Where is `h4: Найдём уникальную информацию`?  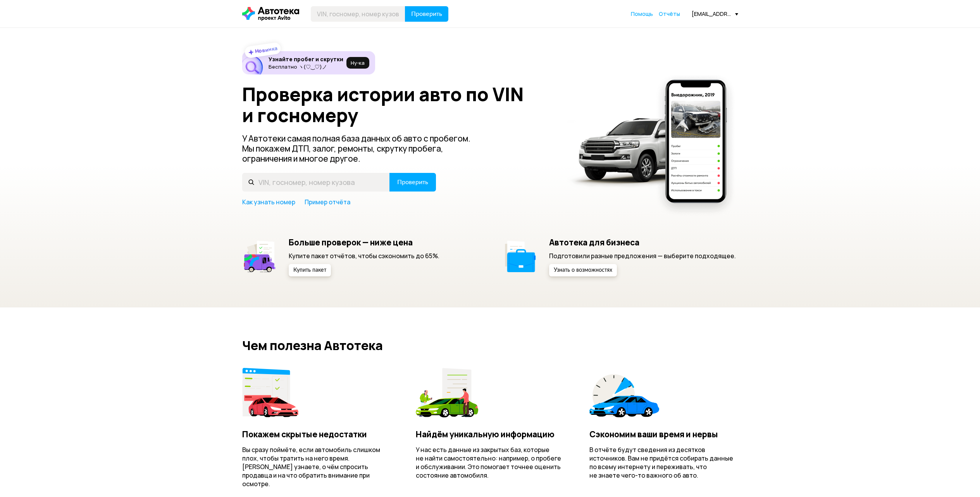
h4: Найдём уникальную информацию is located at coordinates (490, 434).